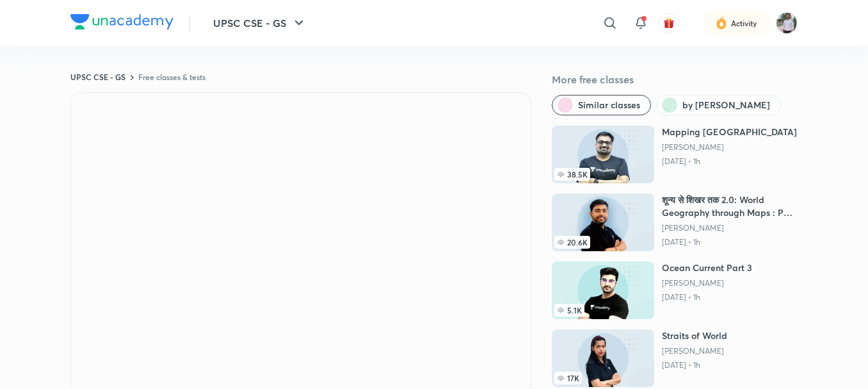 The image size is (868, 389). Describe the element at coordinates (725, 105) in the screenshot. I see `span: by Sudarshan Gurjar` at that location.